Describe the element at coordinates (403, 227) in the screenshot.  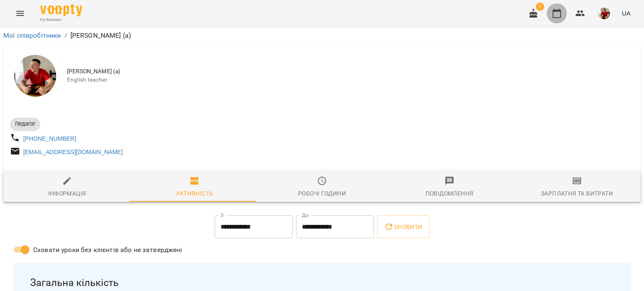
I see `button: Оновити` at that location.